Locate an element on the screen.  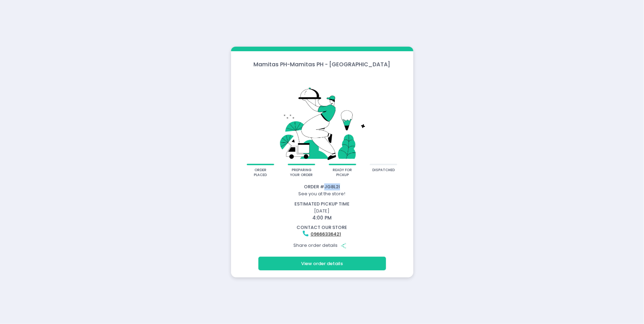
div: order placed is located at coordinates (261, 173).